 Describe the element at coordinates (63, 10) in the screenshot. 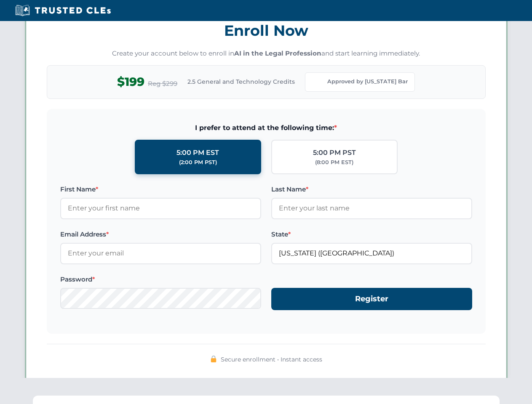

I see `img: Trusted CLEs` at that location.